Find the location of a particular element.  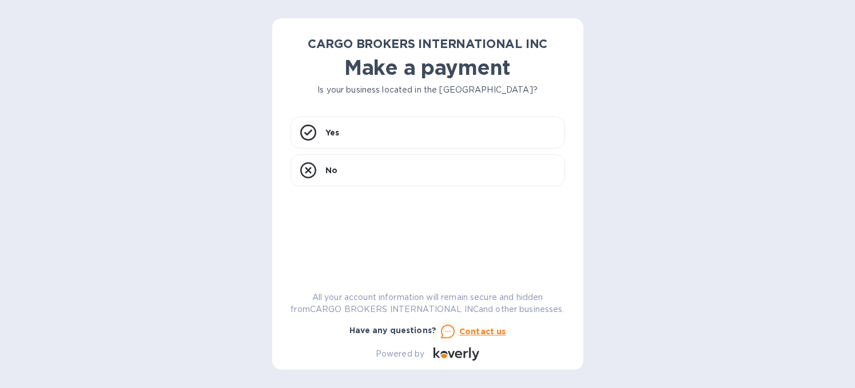

p: Powered by is located at coordinates (400, 354).